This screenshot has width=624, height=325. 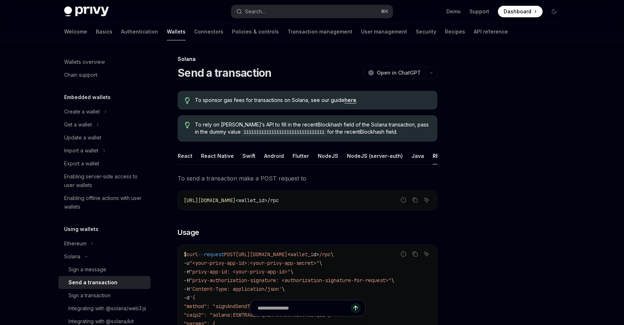 I want to click on div: Sign a message, so click(x=87, y=269).